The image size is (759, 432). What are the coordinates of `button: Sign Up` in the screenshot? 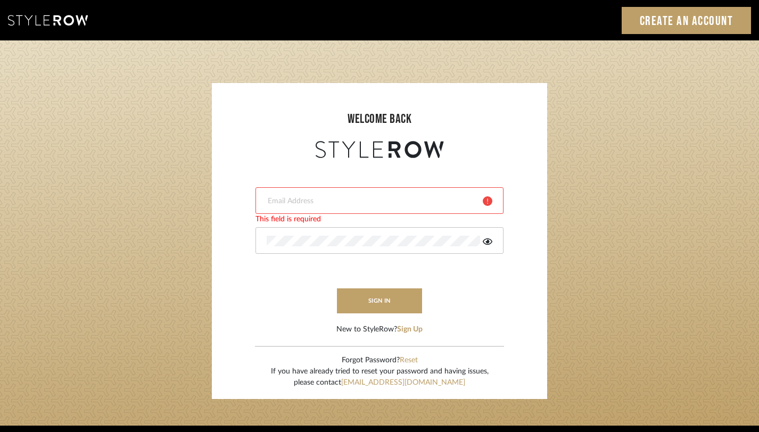 It's located at (410, 329).